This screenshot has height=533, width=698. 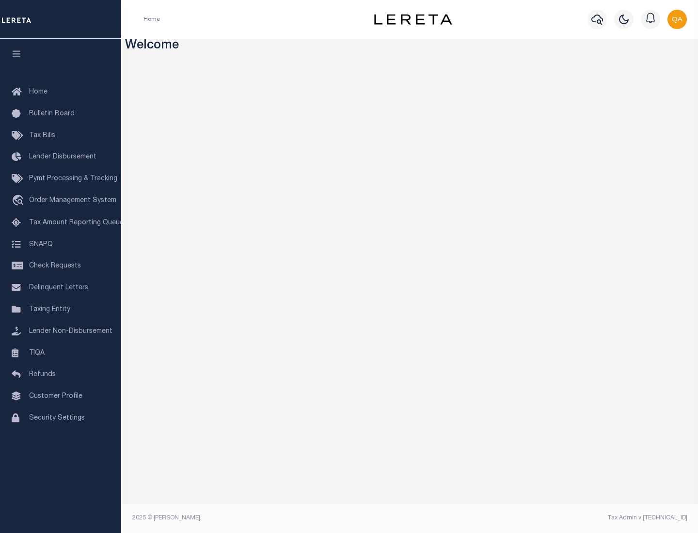 I want to click on span: Customer Profile, so click(x=56, y=396).